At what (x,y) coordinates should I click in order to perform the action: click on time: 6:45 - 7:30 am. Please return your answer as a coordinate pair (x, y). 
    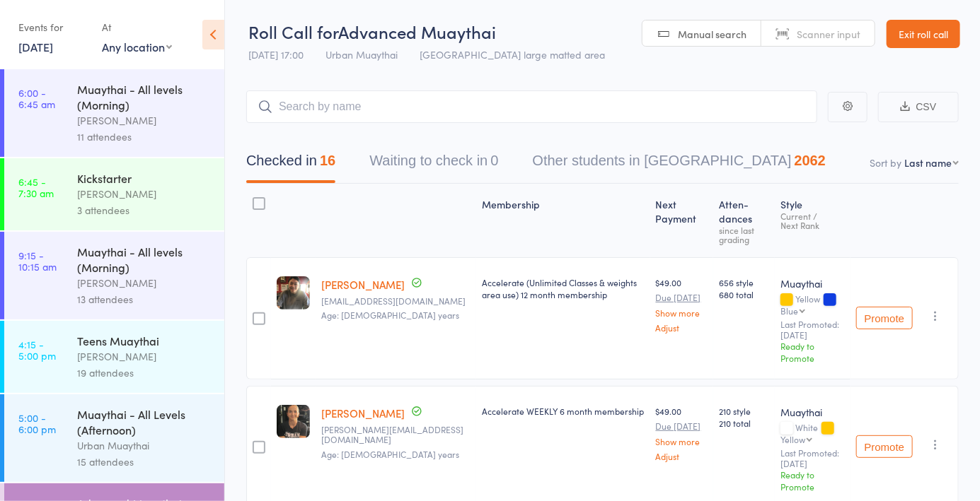
    Looking at the image, I should click on (36, 187).